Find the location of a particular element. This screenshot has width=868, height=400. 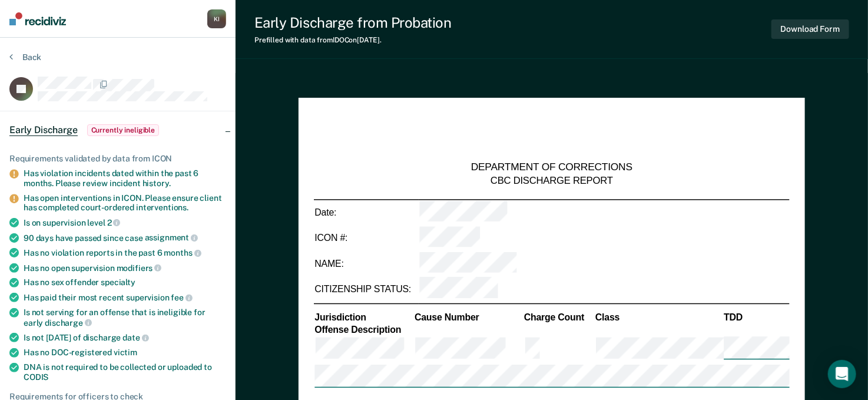

div: Has open interventions in ICON. Please ensure client has completed court-ordered interventions. is located at coordinates (125, 203).